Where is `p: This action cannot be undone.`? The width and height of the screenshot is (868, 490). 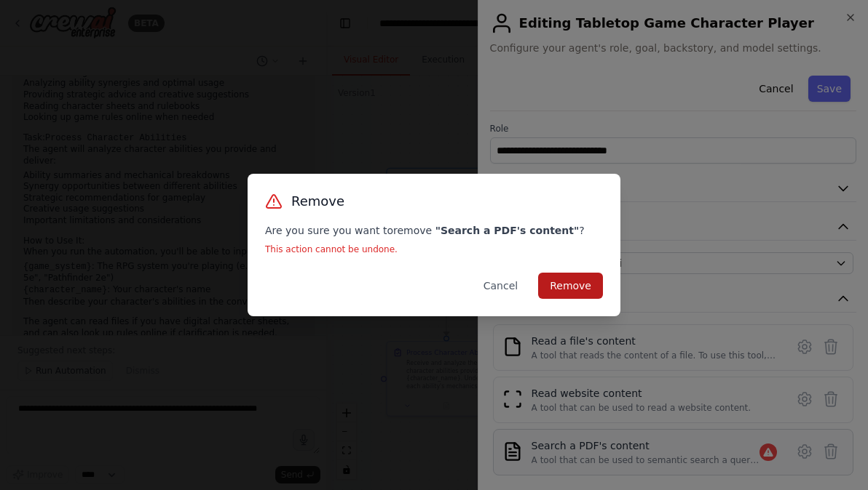
p: This action cannot be undone. is located at coordinates (434, 250).